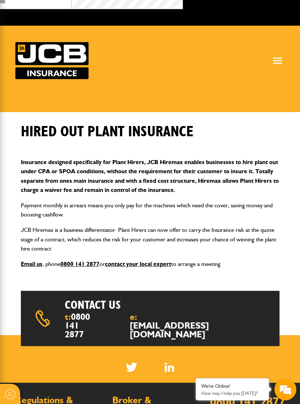 Image resolution: width=300 pixels, height=404 pixels. What do you see at coordinates (117, 305) in the screenshot?
I see `h2: Contact us` at bounding box center [117, 305].